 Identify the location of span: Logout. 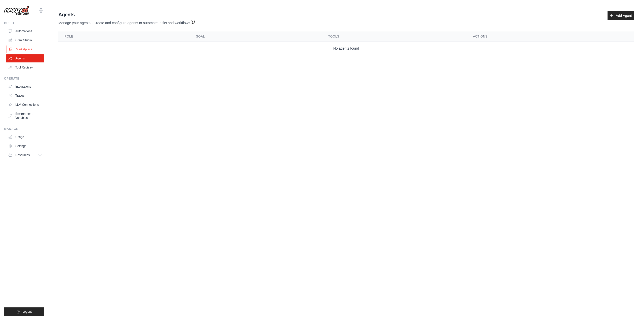
(27, 311).